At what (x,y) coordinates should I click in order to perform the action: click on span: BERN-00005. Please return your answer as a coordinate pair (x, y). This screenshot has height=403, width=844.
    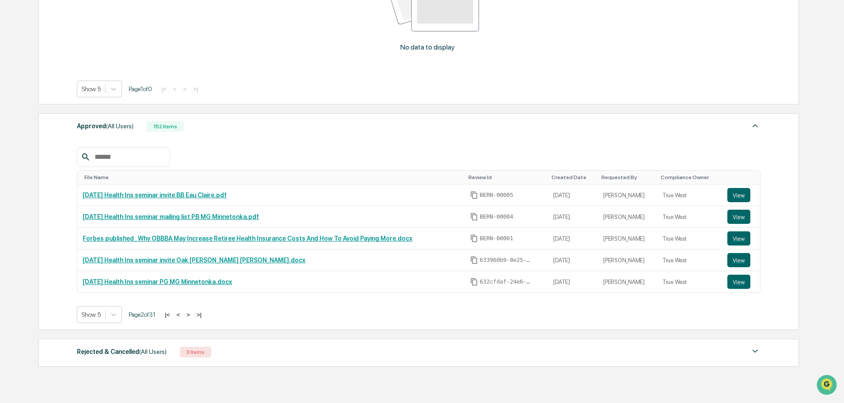
    Looking at the image, I should click on (497, 195).